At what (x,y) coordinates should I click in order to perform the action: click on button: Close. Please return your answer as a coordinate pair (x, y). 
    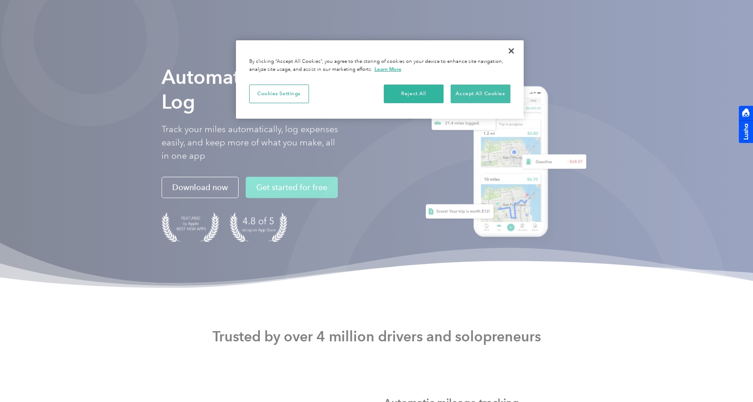
    Looking at the image, I should click on (511, 51).